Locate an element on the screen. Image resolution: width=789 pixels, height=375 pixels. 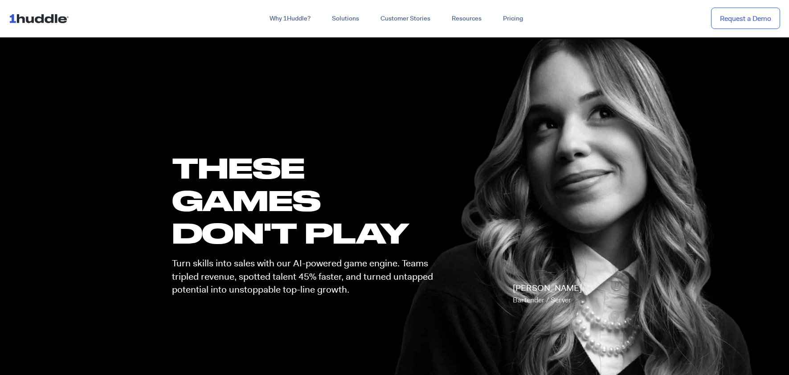
a: Request a Demo is located at coordinates (746, 18).